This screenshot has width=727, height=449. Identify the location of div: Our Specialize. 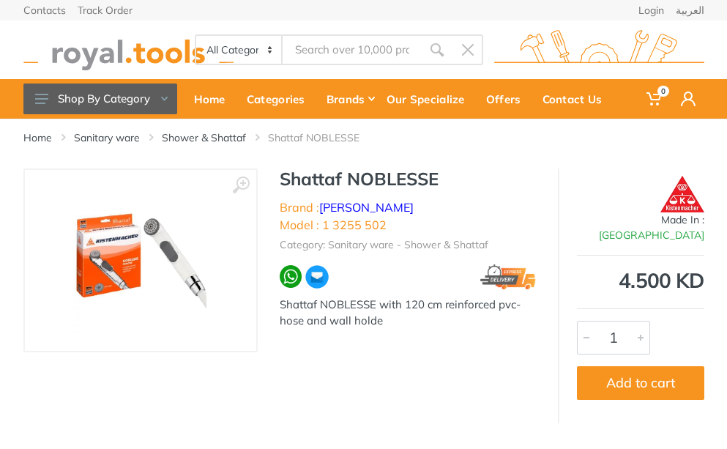
(430, 99).